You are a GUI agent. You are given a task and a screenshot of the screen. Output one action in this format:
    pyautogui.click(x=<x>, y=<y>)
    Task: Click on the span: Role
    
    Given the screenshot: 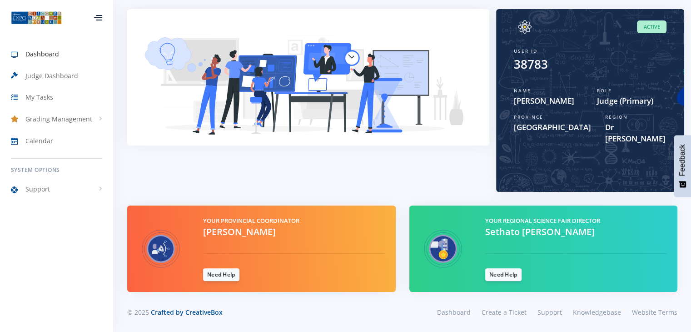 What is the action you would take?
    pyautogui.click(x=605, y=90)
    